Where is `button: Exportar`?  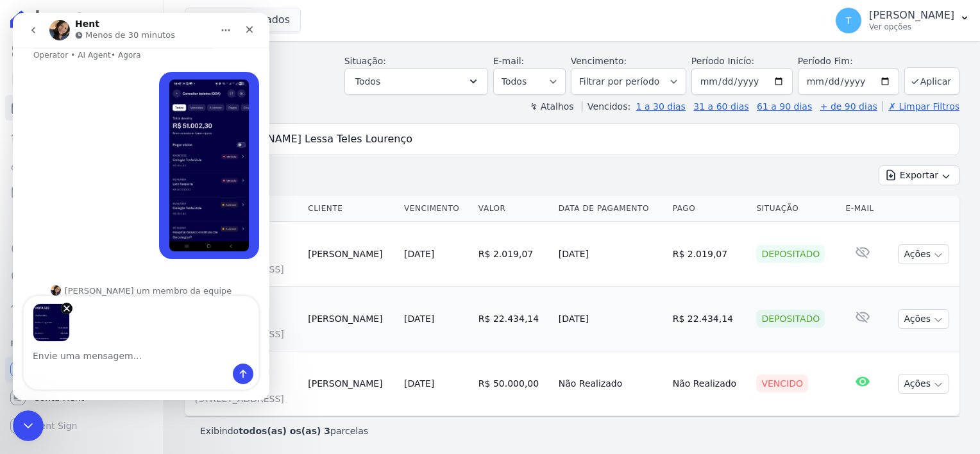
button: Exportar is located at coordinates (920, 175).